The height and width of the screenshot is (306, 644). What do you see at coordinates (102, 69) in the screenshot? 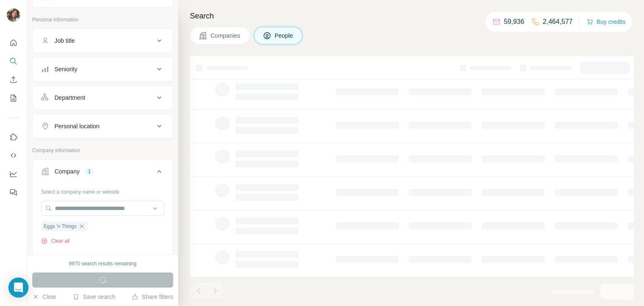
I see `button: Seniority` at bounding box center [102, 69].